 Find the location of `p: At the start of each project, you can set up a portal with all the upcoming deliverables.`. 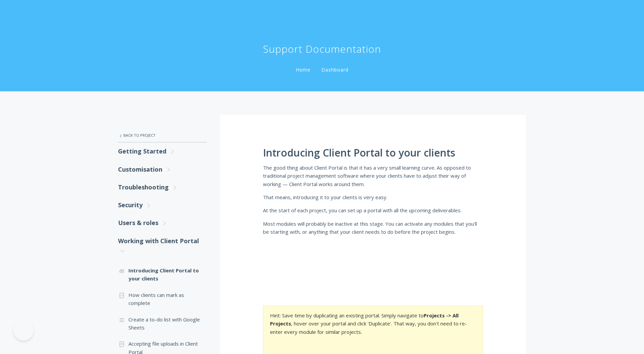

p: At the start of each project, you can set up a portal with all the upcoming deliverables. is located at coordinates (373, 210).